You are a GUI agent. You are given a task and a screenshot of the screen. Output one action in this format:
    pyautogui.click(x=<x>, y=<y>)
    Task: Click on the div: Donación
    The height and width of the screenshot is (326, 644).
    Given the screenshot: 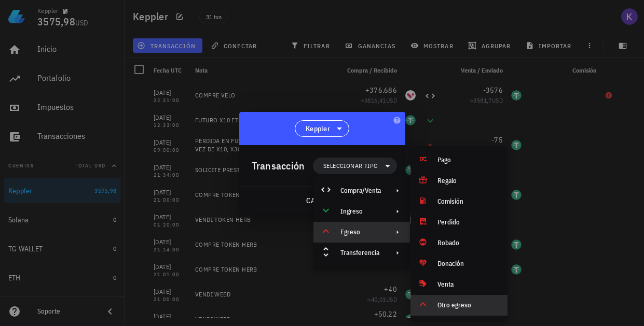 What is the action you would take?
    pyautogui.click(x=468, y=264)
    